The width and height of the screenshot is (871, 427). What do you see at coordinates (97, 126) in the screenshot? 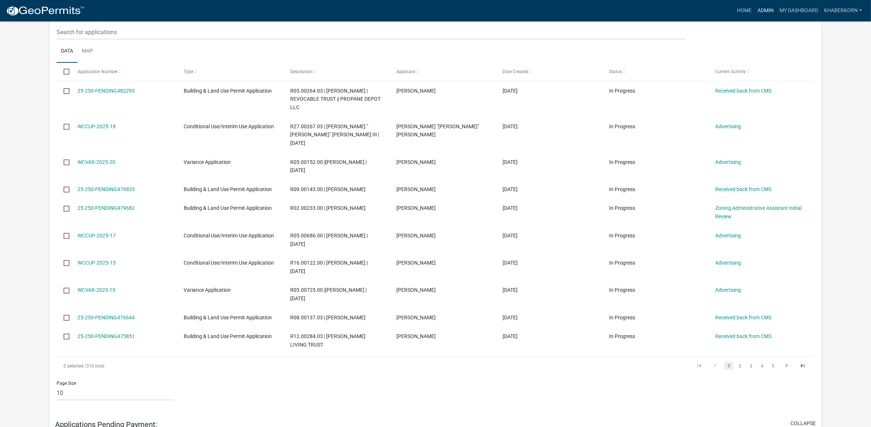
I see `a: WCCUP-2025-18` at bounding box center [97, 126].